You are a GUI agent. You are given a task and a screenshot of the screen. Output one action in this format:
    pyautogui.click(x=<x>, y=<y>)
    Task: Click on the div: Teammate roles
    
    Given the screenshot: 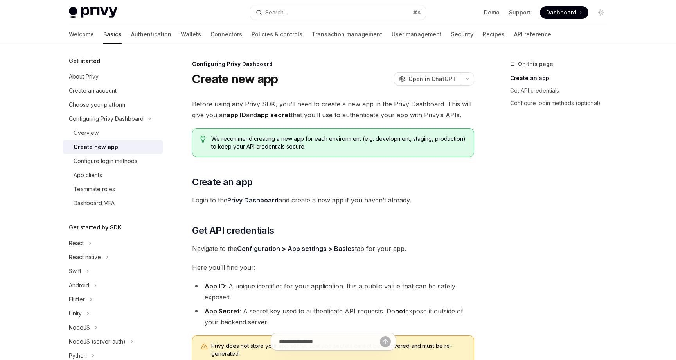 What is the action you would take?
    pyautogui.click(x=94, y=189)
    